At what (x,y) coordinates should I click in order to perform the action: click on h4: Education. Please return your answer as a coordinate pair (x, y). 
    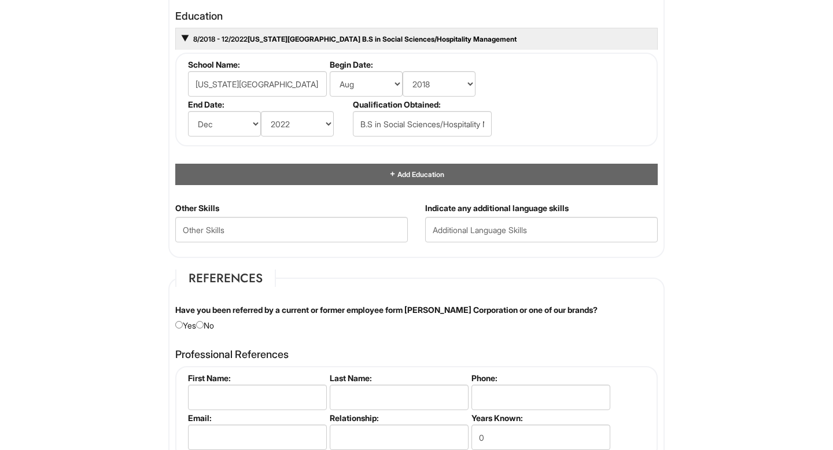
    Looking at the image, I should click on (417, 16).